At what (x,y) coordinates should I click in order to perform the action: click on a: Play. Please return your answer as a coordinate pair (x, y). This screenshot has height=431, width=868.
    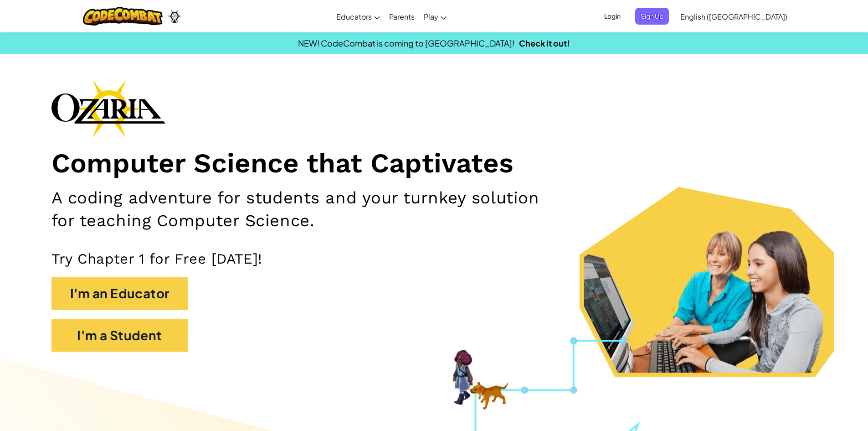
    Looking at the image, I should click on (435, 16).